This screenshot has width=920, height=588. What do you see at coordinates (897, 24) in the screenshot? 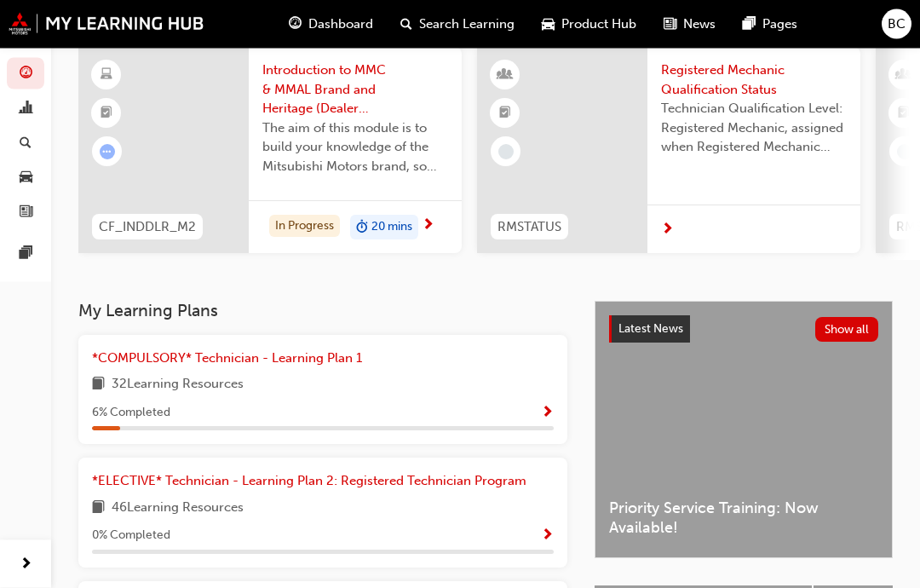
I see `span: BC` at bounding box center [897, 24].